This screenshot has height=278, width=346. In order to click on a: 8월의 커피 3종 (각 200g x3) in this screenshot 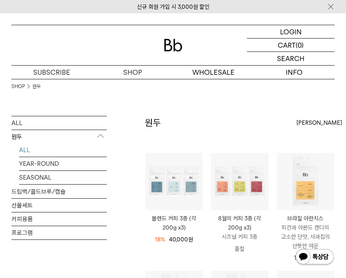, I will do `click(239, 181)`.